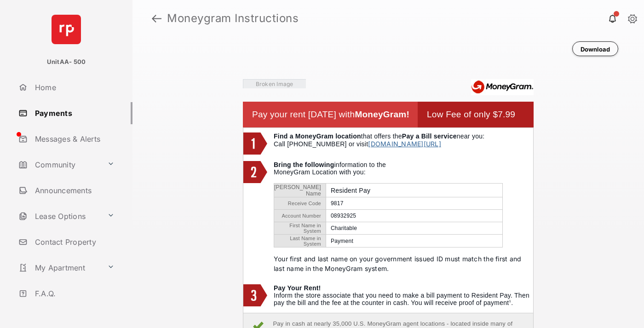  What do you see at coordinates (300, 203) in the screenshot?
I see `td: Receive Code` at bounding box center [300, 203].